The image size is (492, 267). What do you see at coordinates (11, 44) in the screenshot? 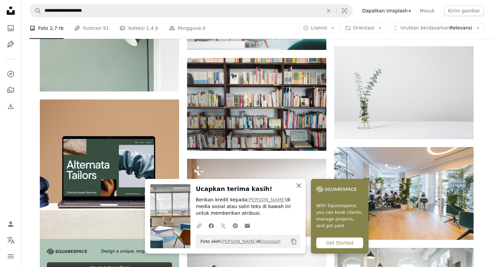
I see `a: Ilustrasi` at bounding box center [11, 44].